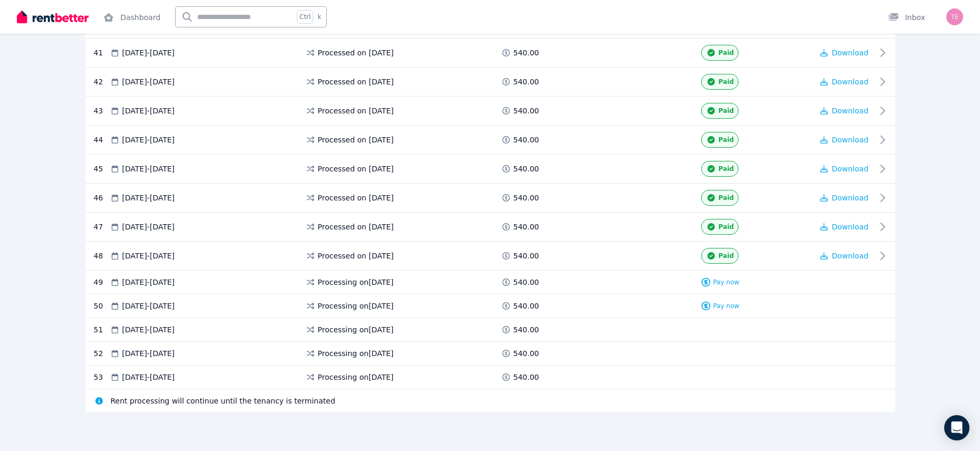  I want to click on div: 41, so click(102, 52).